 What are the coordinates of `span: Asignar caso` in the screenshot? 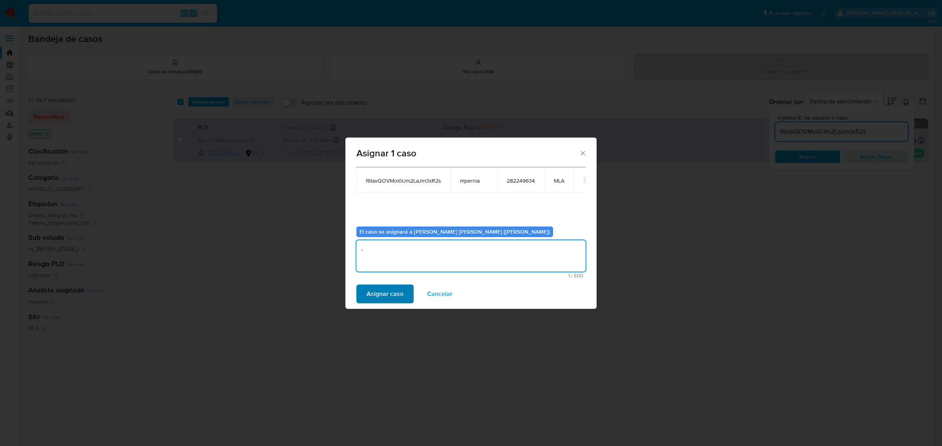 It's located at (385, 294).